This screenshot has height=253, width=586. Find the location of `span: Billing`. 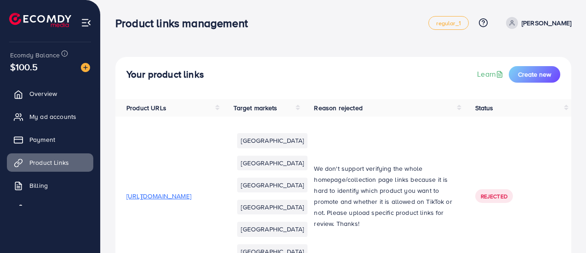

span: Billing is located at coordinates (39, 186).